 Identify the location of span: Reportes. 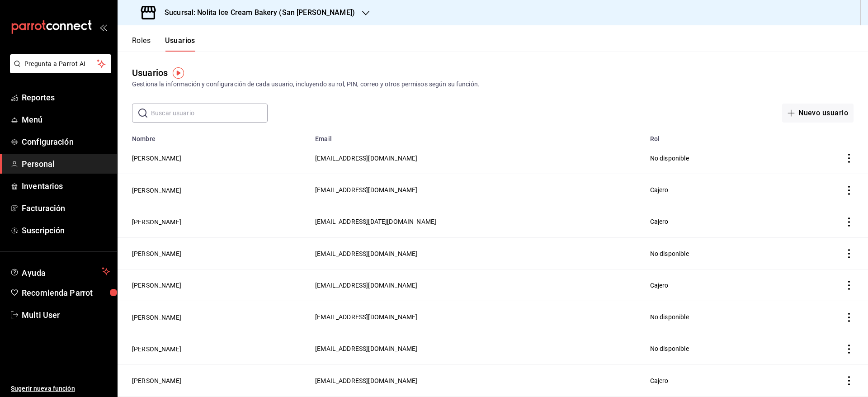
(65, 97).